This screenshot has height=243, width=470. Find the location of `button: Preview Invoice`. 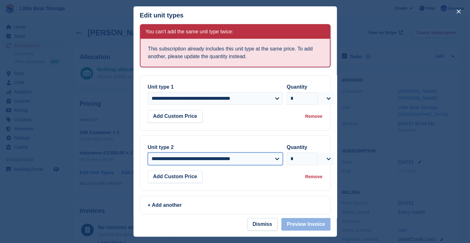

button: Preview Invoice is located at coordinates (306, 224).